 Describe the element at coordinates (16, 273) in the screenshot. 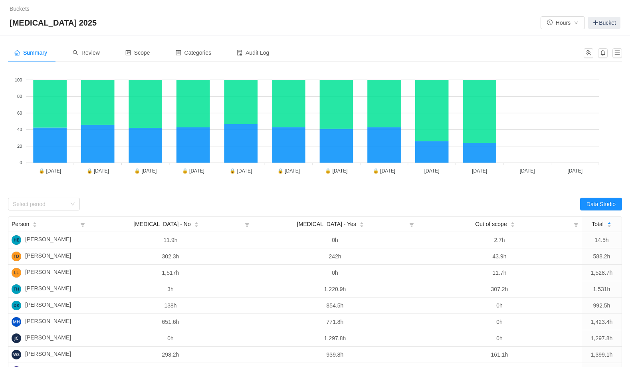

I see `img: LL` at that location.